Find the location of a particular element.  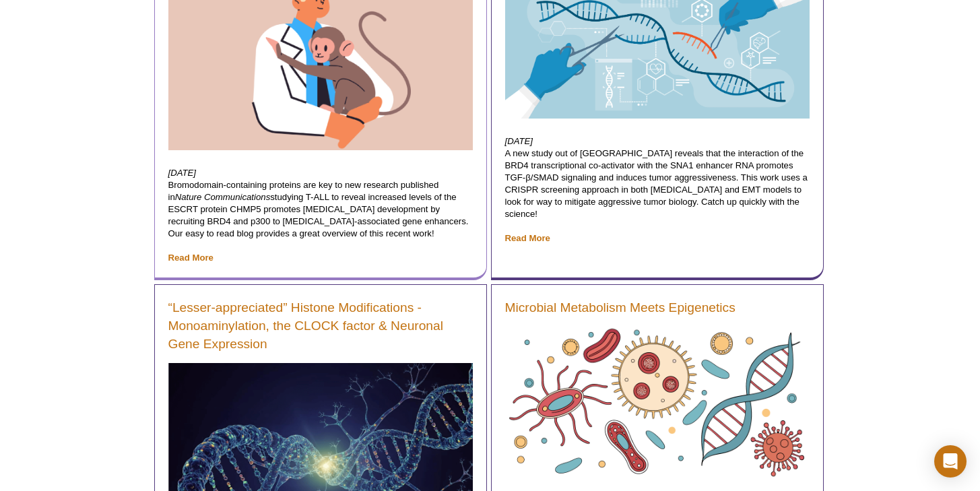

em: Nature Communications is located at coordinates (222, 197).